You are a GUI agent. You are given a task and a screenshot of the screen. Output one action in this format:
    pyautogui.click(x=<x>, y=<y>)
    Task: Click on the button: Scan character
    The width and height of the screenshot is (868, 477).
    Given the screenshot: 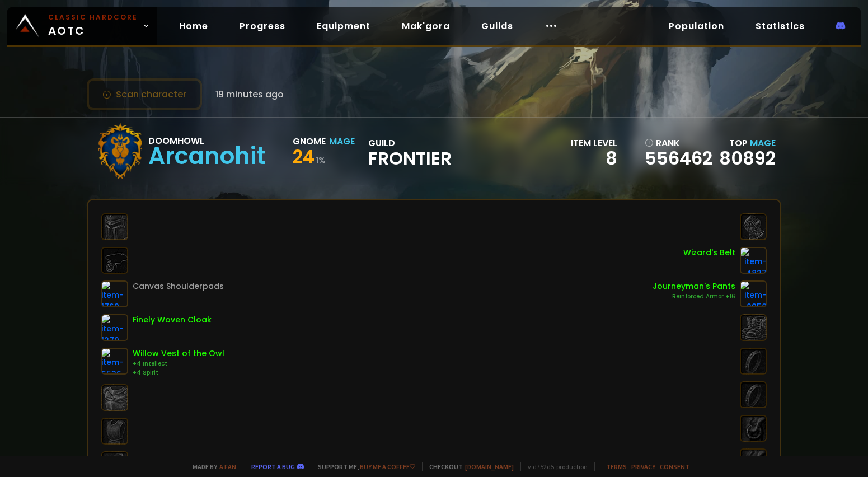 What is the action you would take?
    pyautogui.click(x=144, y=94)
    